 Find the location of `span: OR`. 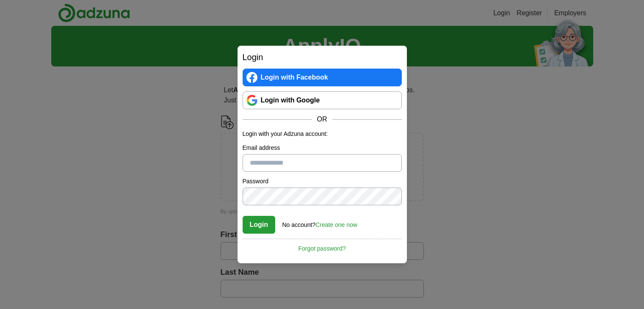

span: OR is located at coordinates (322, 119).